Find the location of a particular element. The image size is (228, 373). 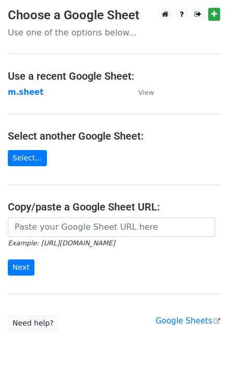

h3: Choose a Google Sheet is located at coordinates (114, 15).